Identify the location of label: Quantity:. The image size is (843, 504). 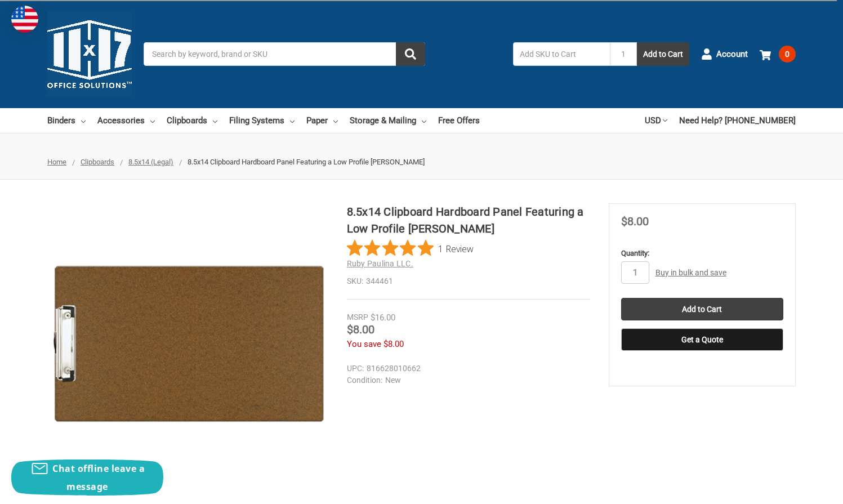
(702, 253).